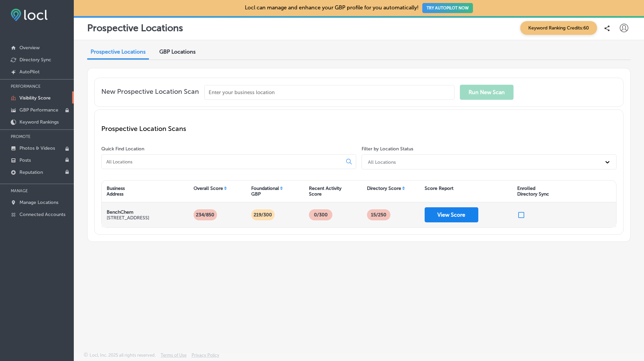 This screenshot has height=361, width=644. I want to click on p: Photos & Videos, so click(37, 148).